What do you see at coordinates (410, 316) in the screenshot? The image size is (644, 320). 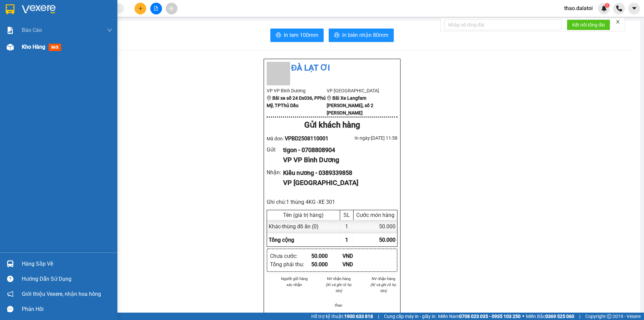 I see `span: Cung cấp máy in - giấy in:` at bounding box center [410, 316].